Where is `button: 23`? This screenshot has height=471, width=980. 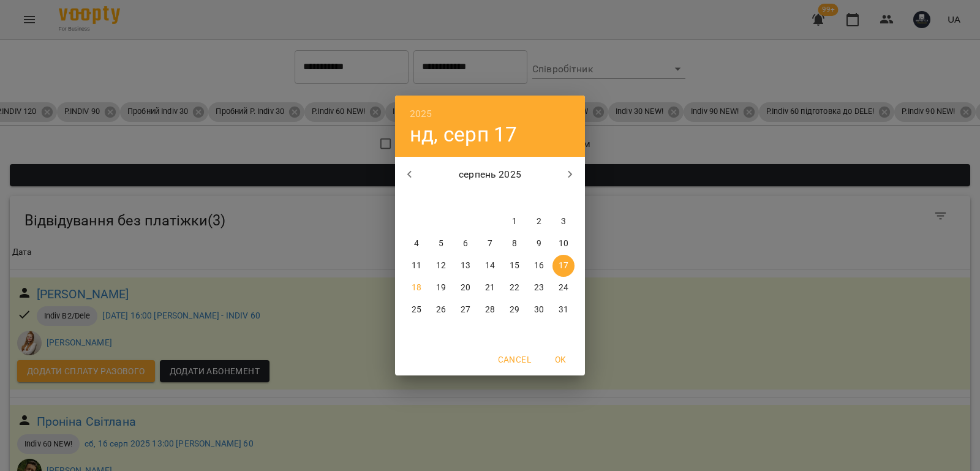
button: 23 is located at coordinates (539, 287).